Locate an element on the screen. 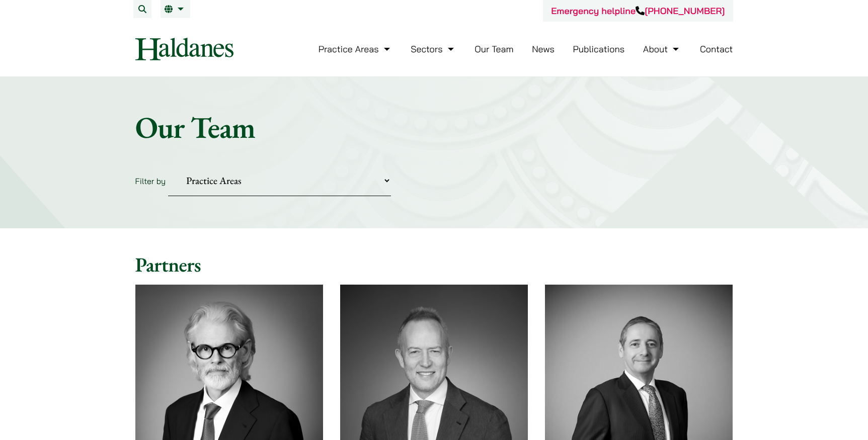  a: About is located at coordinates (662, 49).